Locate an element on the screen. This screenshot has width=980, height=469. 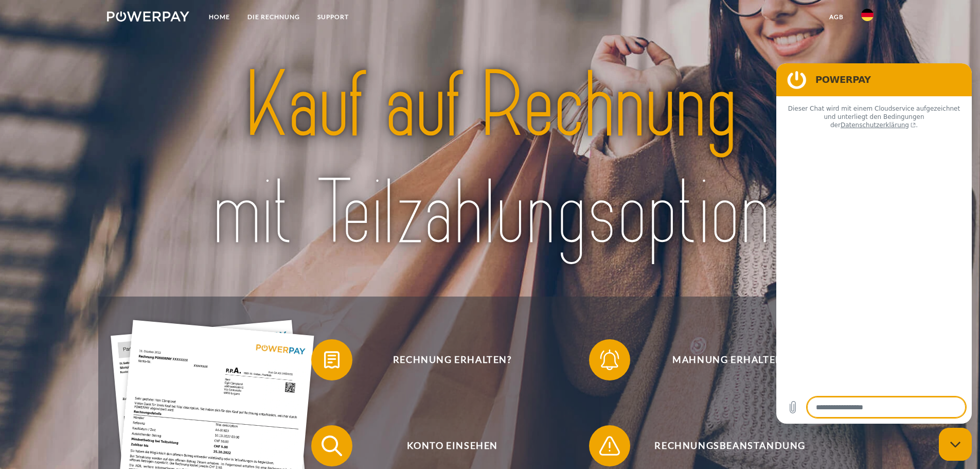
img: qb_bell.svg is located at coordinates (609, 360).